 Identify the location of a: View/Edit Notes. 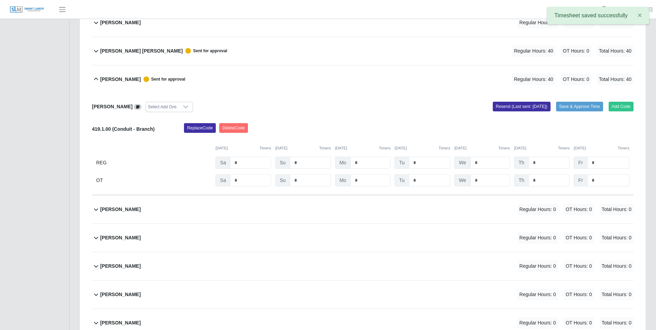
(138, 106).